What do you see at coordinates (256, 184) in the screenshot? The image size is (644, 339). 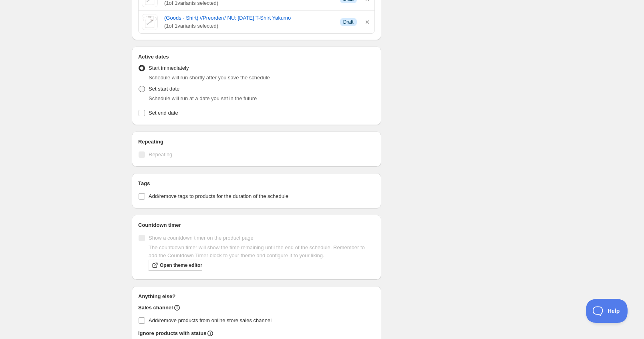 I see `h2: Tags` at bounding box center [256, 184].